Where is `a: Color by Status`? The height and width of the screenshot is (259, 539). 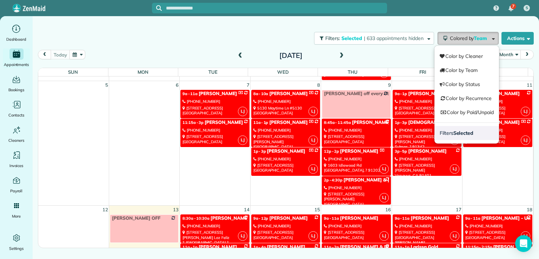 a: Color by Status is located at coordinates (467, 84).